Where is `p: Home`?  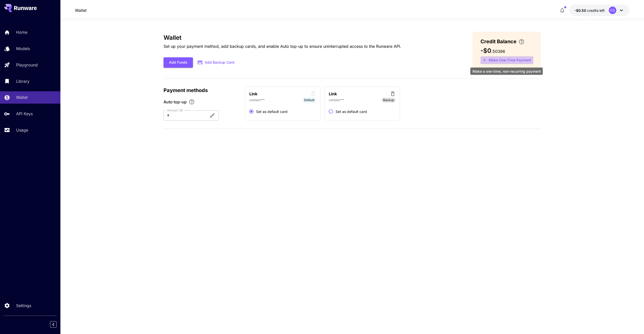
p: Home is located at coordinates (21, 32).